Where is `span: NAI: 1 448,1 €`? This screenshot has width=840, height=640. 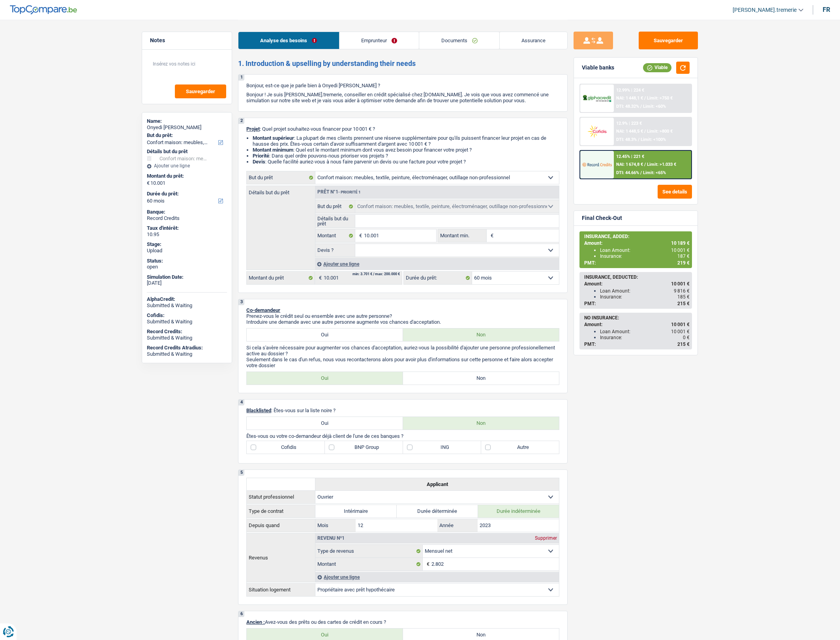
span: NAI: 1 448,1 € is located at coordinates (630, 97).